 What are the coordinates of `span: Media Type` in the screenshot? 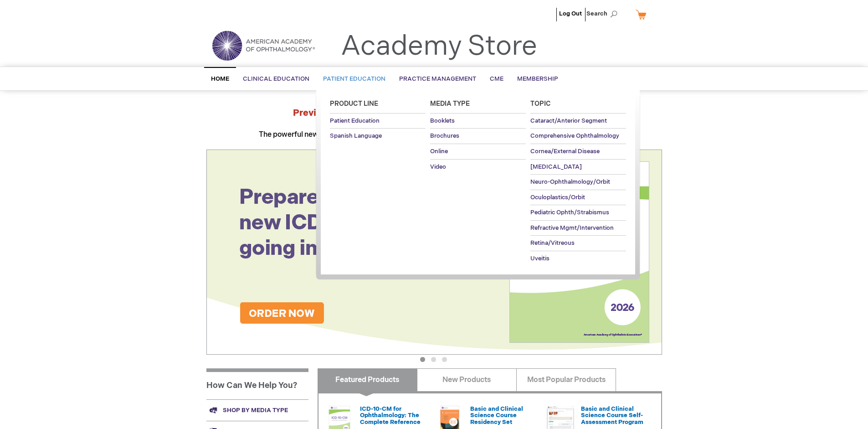 It's located at (450, 103).